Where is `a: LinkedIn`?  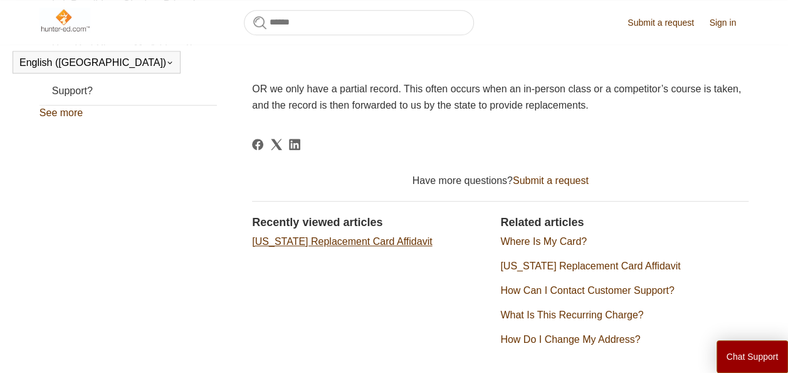
a: LinkedIn is located at coordinates (295, 144).